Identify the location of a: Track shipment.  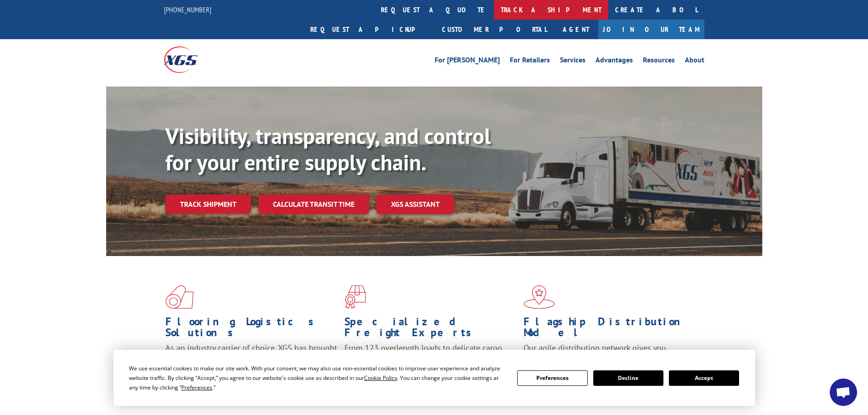
(209, 204).